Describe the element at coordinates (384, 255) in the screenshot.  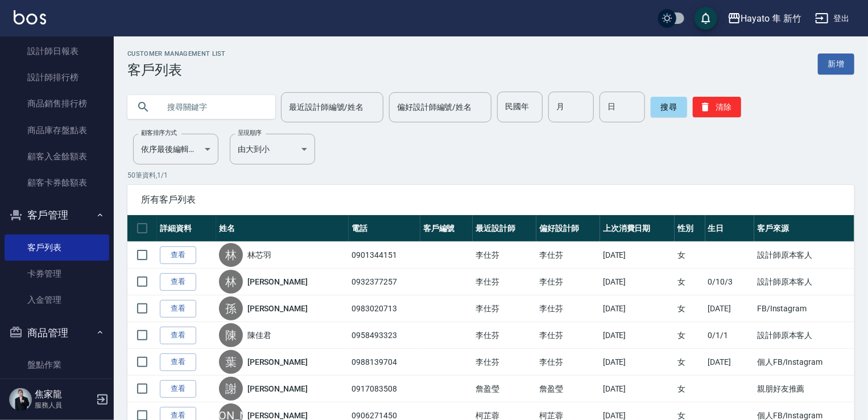
I see `td: 0901344151` at that location.